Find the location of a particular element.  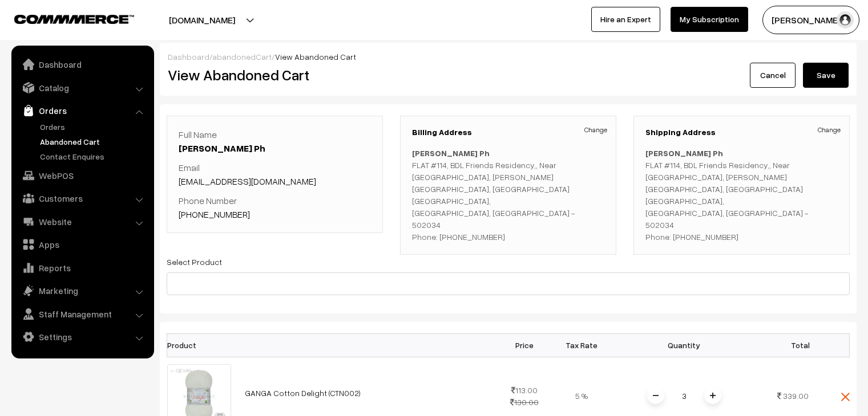

img: minus is located at coordinates (656, 395).